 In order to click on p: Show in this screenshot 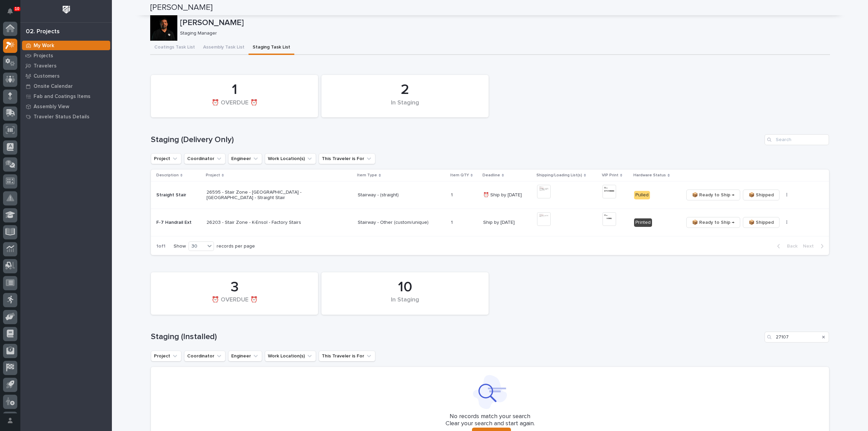, I will do `click(180, 246)`.